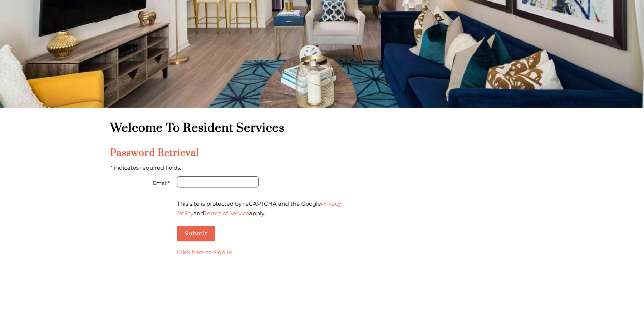  I want to click on a: Click here to Sign In., so click(205, 253).